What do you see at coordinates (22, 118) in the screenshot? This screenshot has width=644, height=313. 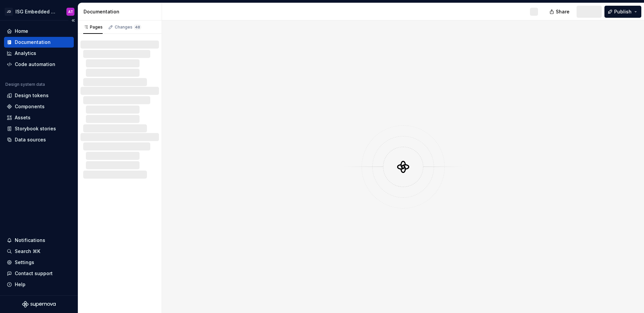 I see `div: Assets` at bounding box center [22, 118].